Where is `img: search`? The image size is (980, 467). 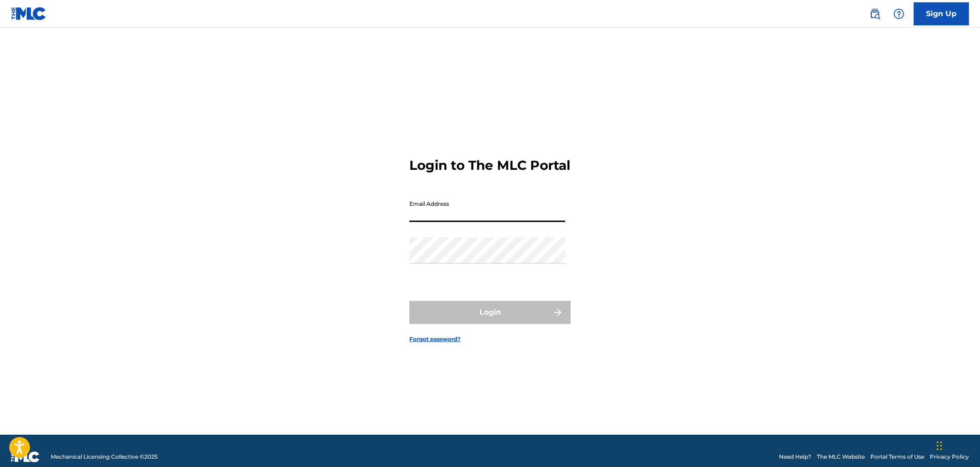
img: search is located at coordinates (875, 14).